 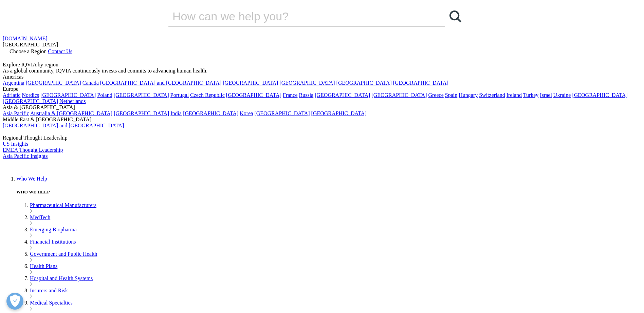 I want to click on a: Ukraine, so click(x=562, y=95).